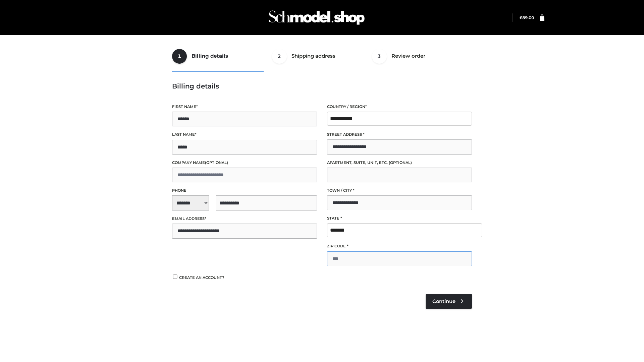 Image resolution: width=644 pixels, height=362 pixels. What do you see at coordinates (244, 190) in the screenshot?
I see `label: Phone` at bounding box center [244, 190].